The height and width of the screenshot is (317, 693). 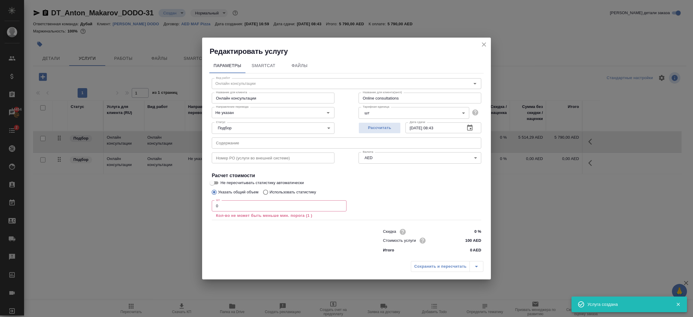 What do you see at coordinates (228, 66) in the screenshot?
I see `span: Параметры` at bounding box center [228, 66].